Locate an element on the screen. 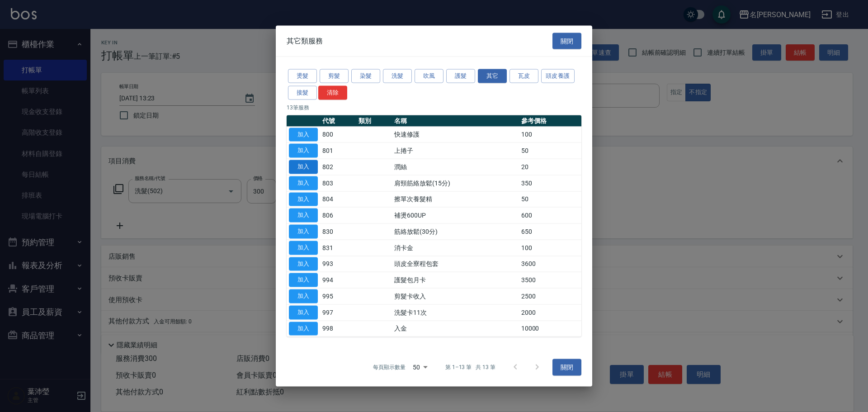 The height and width of the screenshot is (412, 868). td: 2000 is located at coordinates (550, 313).